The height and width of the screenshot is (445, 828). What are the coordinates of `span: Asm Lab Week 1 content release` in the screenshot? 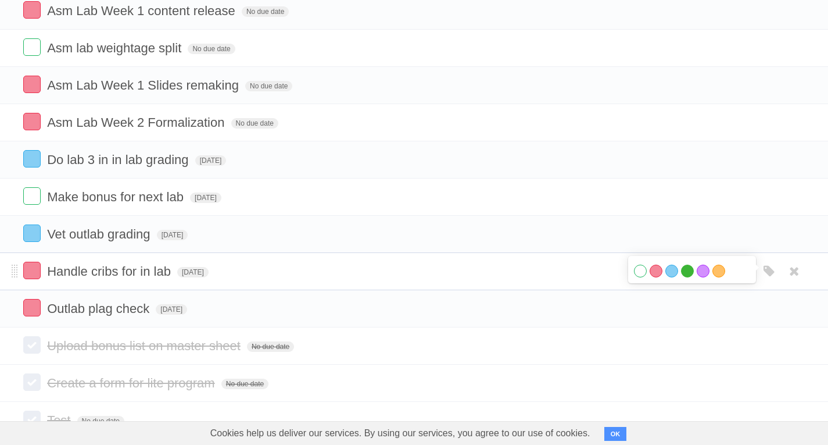 It's located at (142, 10).